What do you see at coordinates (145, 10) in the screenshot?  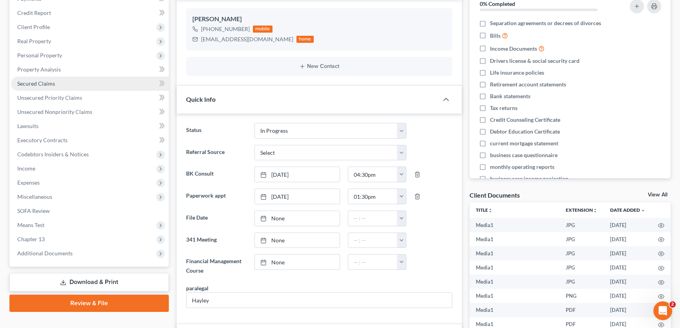 I see `div: Close` at bounding box center [145, 10].